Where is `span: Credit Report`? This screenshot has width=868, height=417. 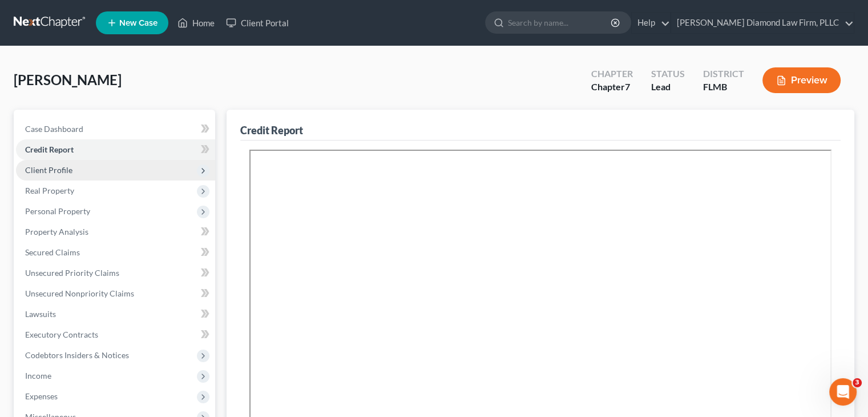 span: Credit Report is located at coordinates (49, 149).